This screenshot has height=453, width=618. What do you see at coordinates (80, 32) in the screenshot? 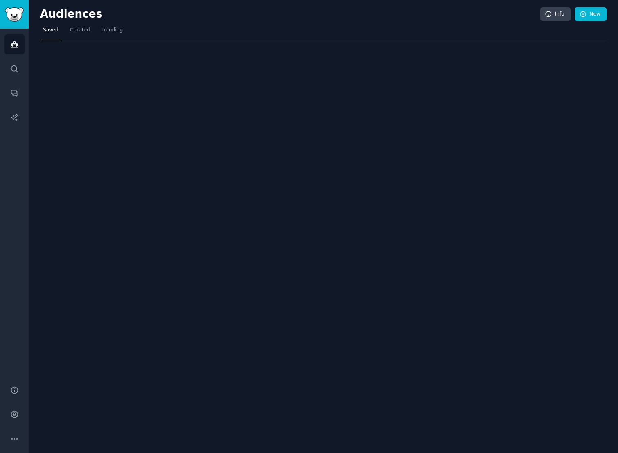
I see `a: Curated` at bounding box center [80, 32].